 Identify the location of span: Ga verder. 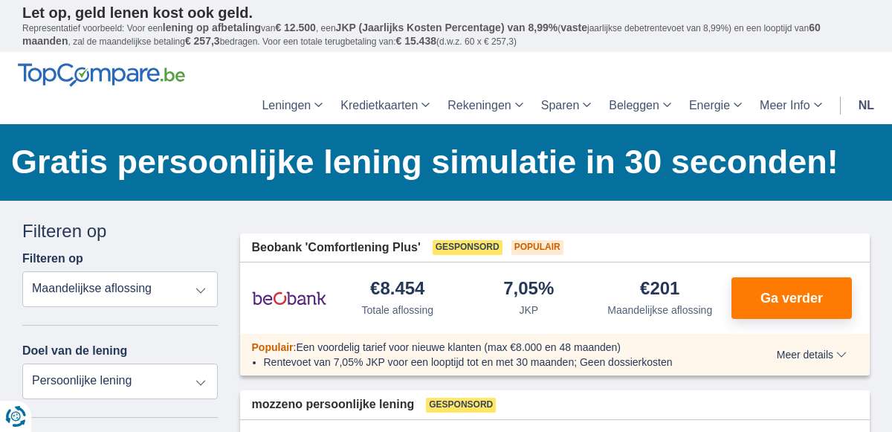
(791, 298).